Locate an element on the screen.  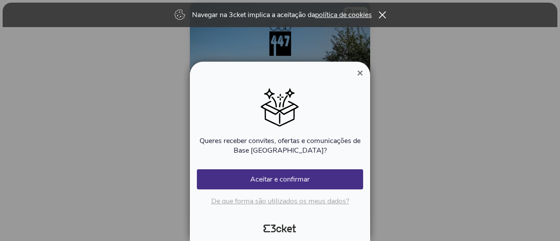
p: Navegar na 3cket implica a aceitação da is located at coordinates (282, 15).